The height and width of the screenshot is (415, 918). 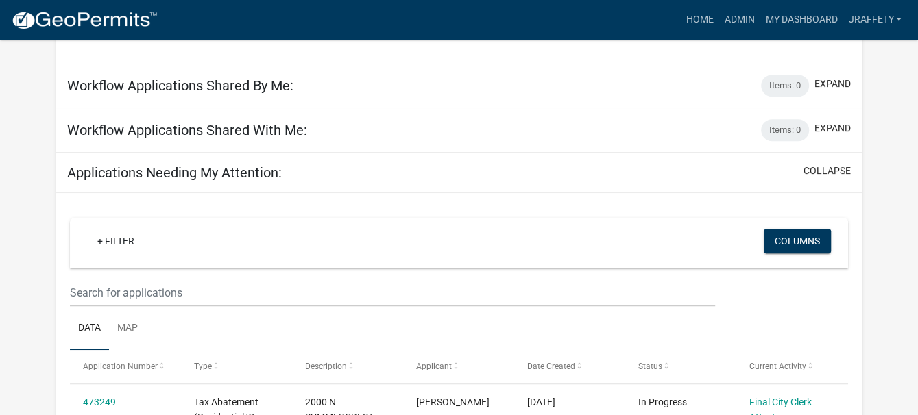 I want to click on span: Applicant, so click(x=434, y=367).